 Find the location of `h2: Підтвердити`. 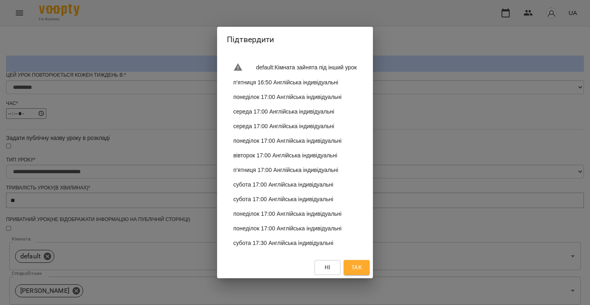

h2: Підтвердити is located at coordinates (295, 39).